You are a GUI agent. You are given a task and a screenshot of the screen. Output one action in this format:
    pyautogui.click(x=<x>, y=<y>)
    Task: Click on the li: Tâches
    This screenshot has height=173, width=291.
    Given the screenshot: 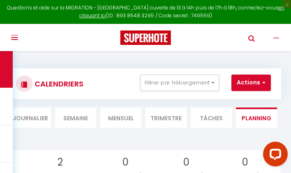 What is the action you would take?
    pyautogui.click(x=211, y=117)
    